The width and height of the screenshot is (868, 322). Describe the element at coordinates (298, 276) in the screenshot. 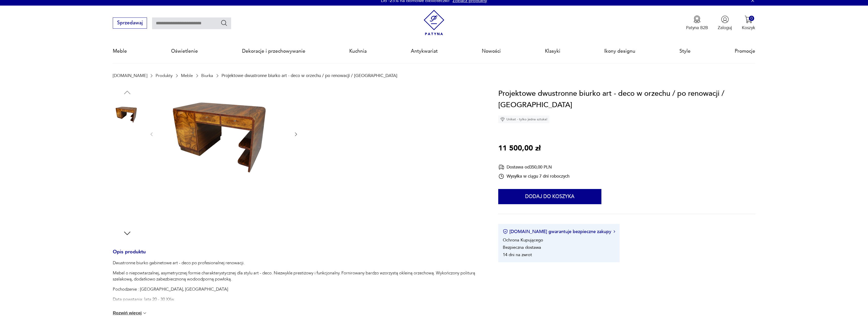

I see `p: Mebel o niepowtarzalnej, asymetrycznej formie charakterystycznej dla stylu art - deco. Niezwykle ...` at that location.